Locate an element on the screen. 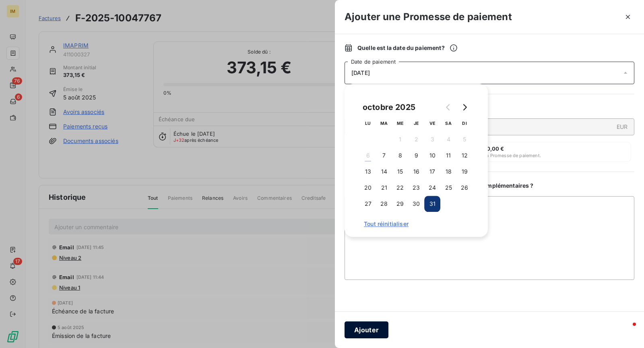 The height and width of the screenshot is (348, 644). button: Ajouter is located at coordinates (366, 330).